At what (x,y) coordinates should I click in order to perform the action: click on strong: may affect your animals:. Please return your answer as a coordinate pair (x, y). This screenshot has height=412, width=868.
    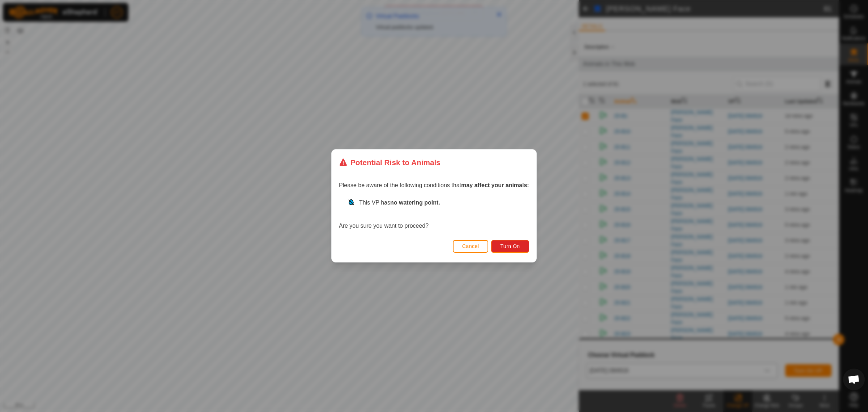
    Looking at the image, I should click on (495, 185).